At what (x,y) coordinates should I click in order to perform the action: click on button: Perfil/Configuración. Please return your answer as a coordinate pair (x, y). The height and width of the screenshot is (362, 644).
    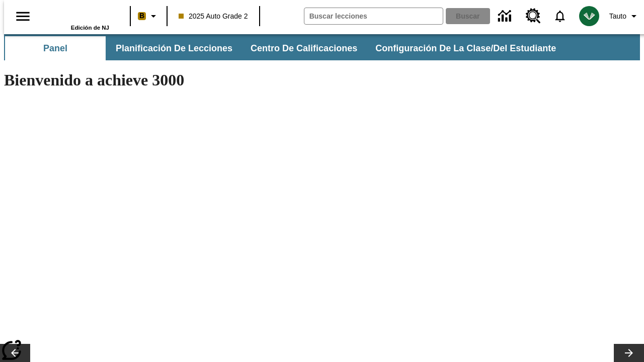
    Looking at the image, I should click on (624, 16).